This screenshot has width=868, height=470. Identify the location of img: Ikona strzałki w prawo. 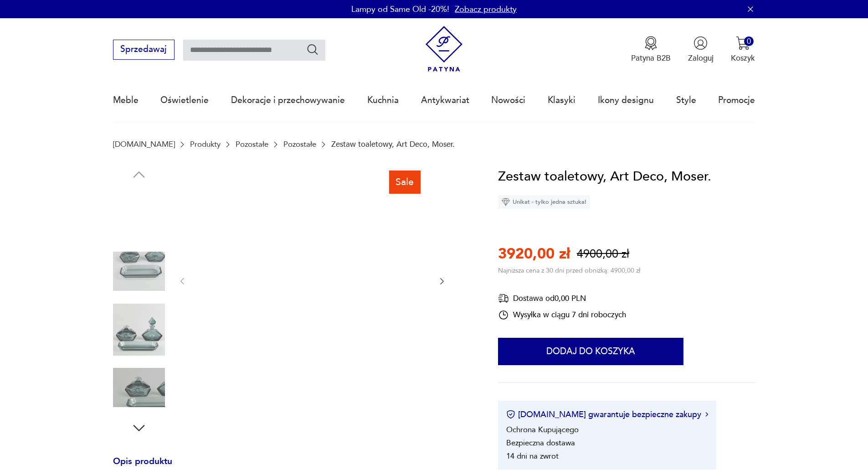
(707, 414).